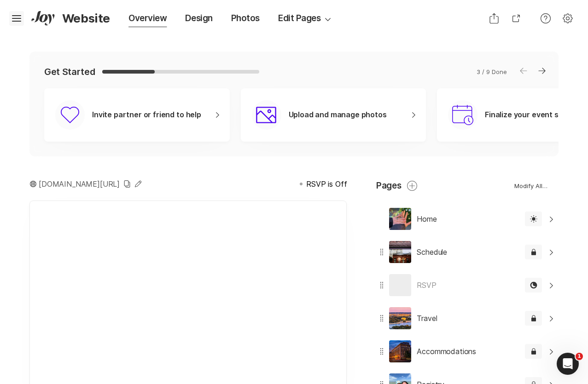  What do you see at coordinates (426, 285) in the screenshot?
I see `p: RSVP` at bounding box center [426, 285].